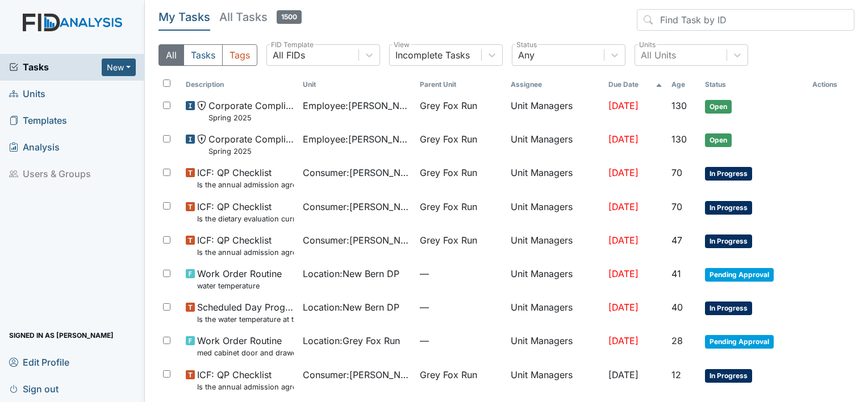 The width and height of the screenshot is (868, 402). Describe the element at coordinates (245, 319) in the screenshot. I see `small: Is the water temperature at the kitchen sink between 100 to 110 degrees?` at that location.